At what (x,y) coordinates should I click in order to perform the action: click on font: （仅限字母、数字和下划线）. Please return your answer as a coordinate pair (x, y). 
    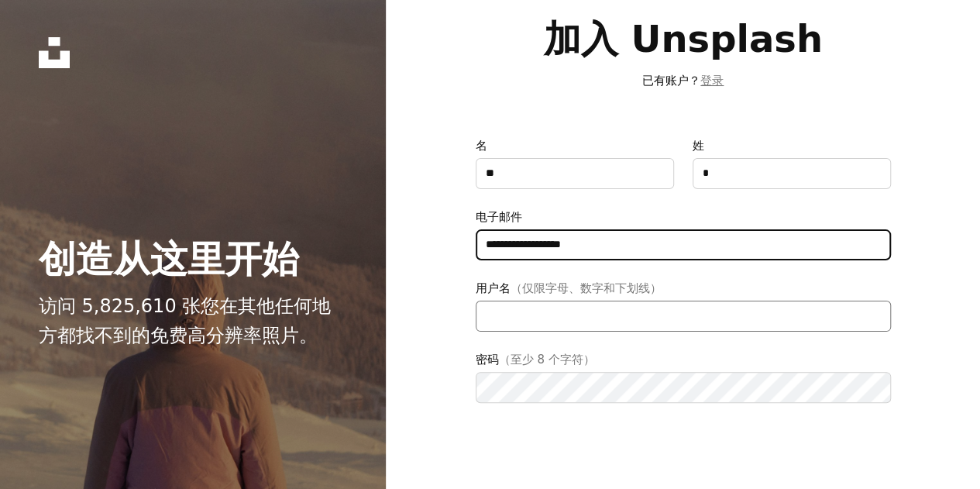
    Looking at the image, I should click on (585, 289).